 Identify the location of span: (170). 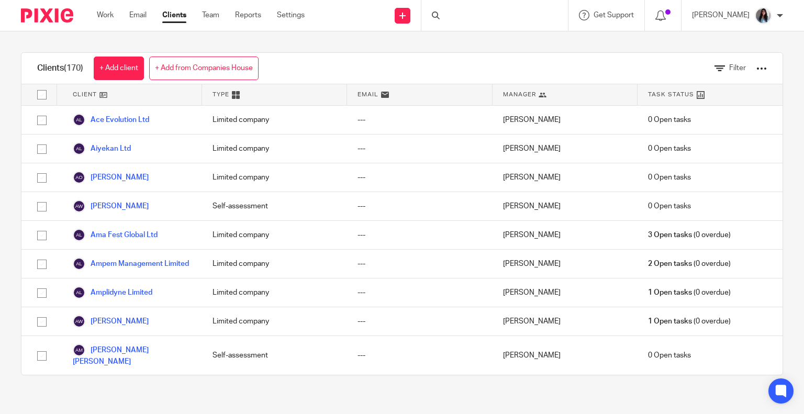
(73, 68).